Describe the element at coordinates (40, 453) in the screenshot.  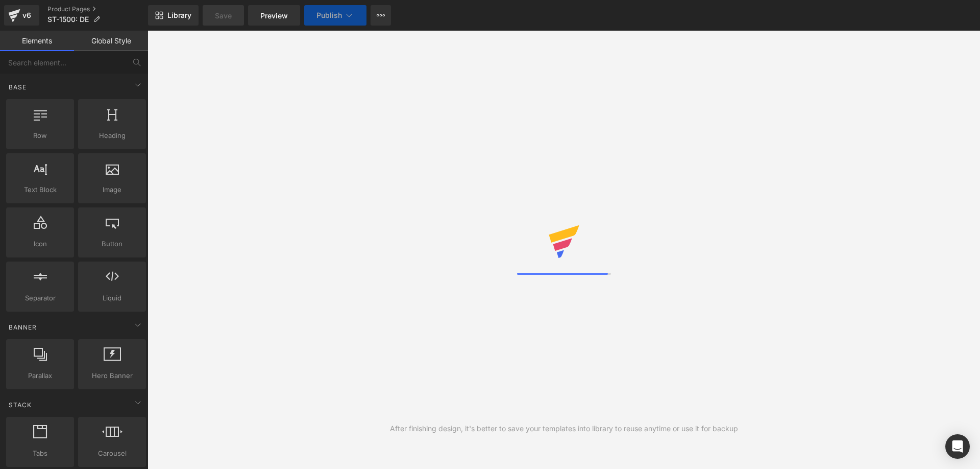
I see `span: Tabs` at that location.